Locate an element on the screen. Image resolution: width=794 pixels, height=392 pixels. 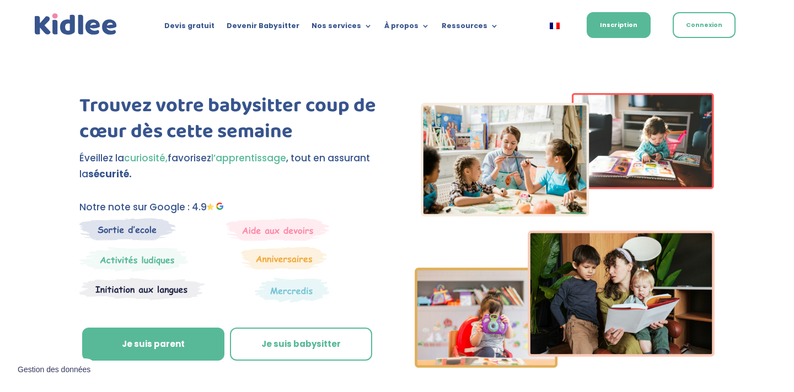
img: Sortie decole is located at coordinates (127, 229).